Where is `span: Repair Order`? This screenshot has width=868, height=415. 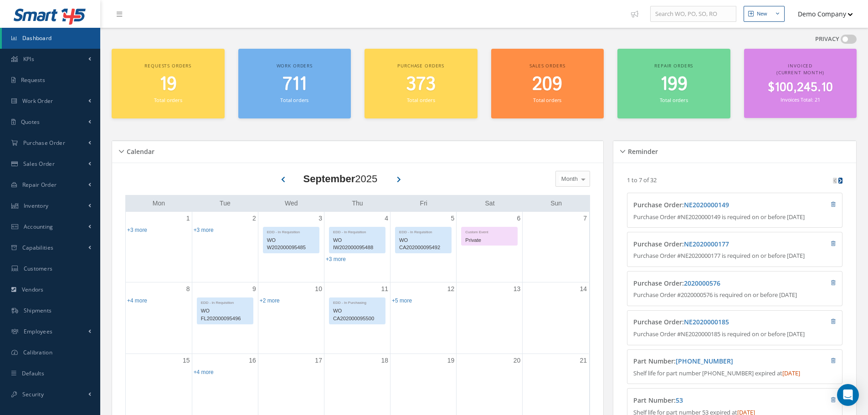 span: Repair Order is located at coordinates (40, 184).